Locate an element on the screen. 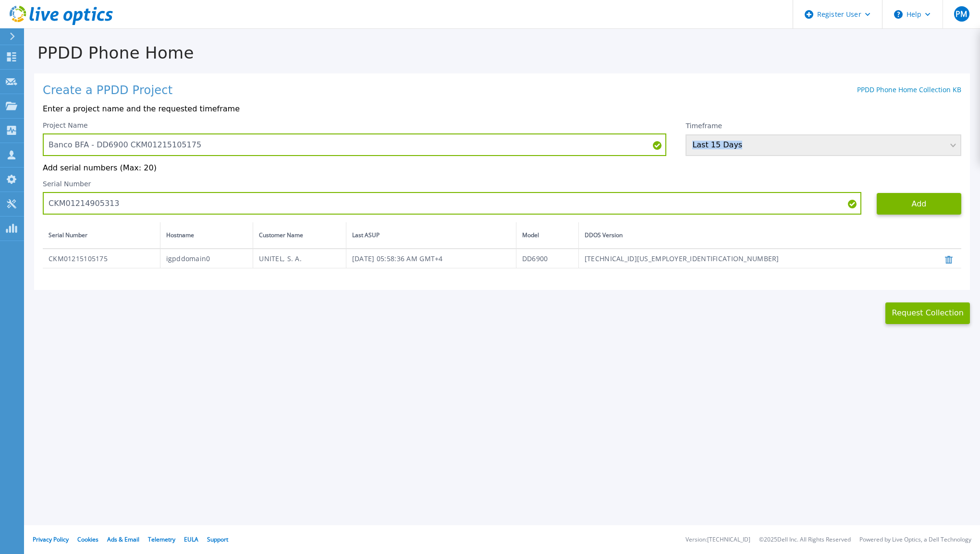 The height and width of the screenshot is (554, 980). th: Serial Number is located at coordinates (102, 235).